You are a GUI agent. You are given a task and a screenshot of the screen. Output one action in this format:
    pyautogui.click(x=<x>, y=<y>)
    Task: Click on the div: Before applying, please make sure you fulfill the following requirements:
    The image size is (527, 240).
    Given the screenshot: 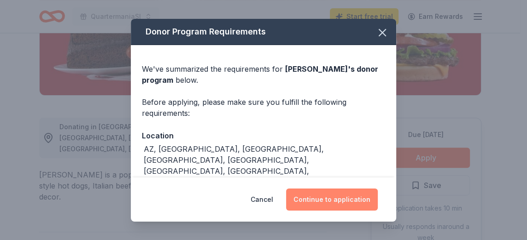 What is the action you would take?
    pyautogui.click(x=264, y=108)
    